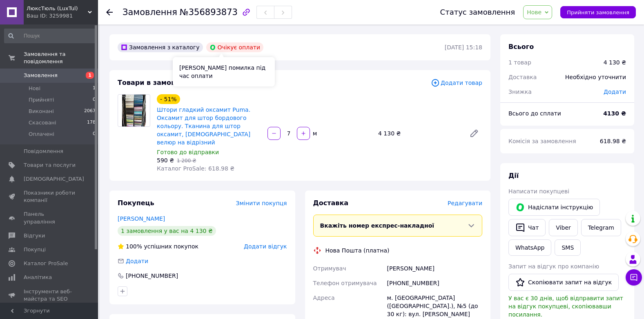  What do you see at coordinates (634, 277) in the screenshot?
I see `button: Чат з покупцем` at bounding box center [634, 277].